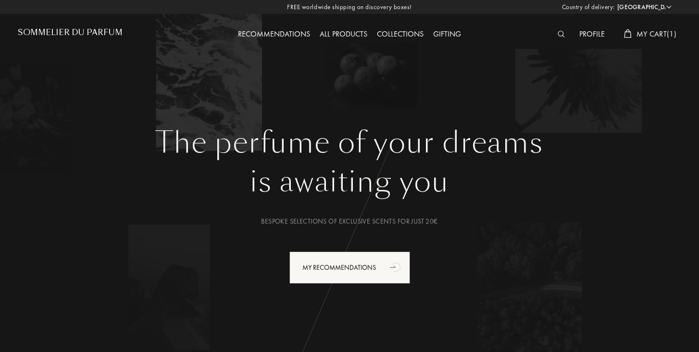  I want to click on a: Profile, so click(592, 34).